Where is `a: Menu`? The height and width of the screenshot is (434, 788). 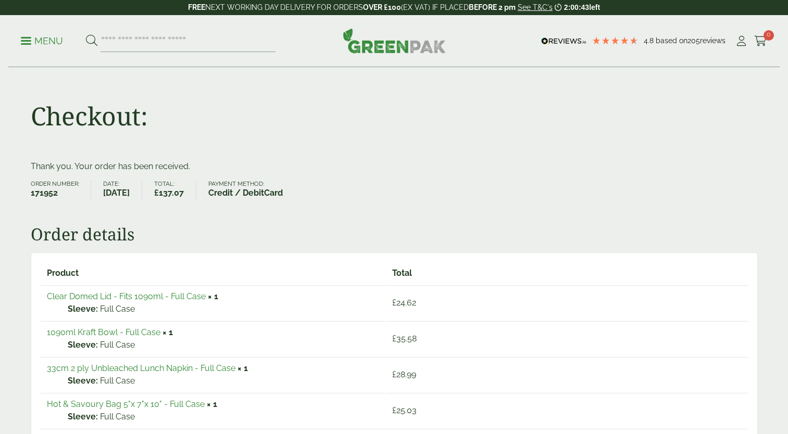 a: Menu is located at coordinates (42, 40).